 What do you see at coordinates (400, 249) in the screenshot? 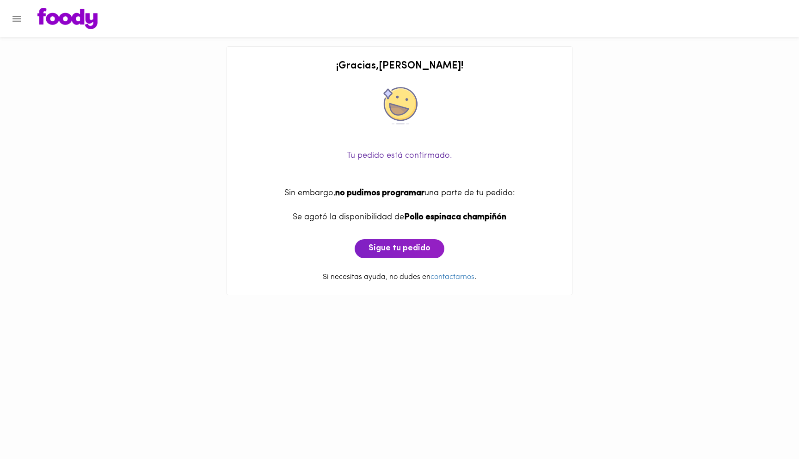
I see `span: Sigue tu pedido` at bounding box center [400, 249].